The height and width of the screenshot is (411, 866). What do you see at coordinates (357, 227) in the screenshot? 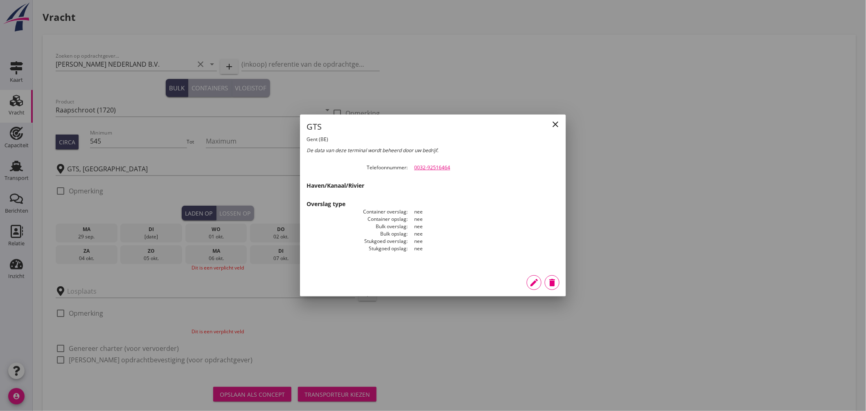
I see `dt: Bulk overslag` at bounding box center [357, 227].